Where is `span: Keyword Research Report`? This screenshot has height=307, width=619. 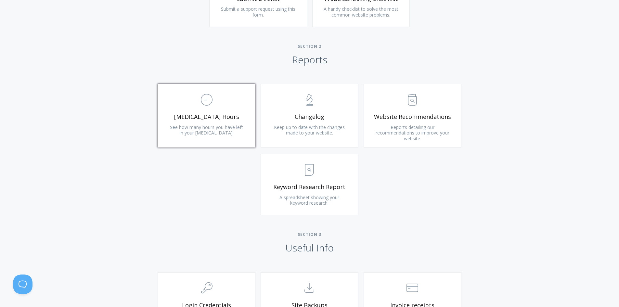
span: Keyword Research Report is located at coordinates (310, 187).